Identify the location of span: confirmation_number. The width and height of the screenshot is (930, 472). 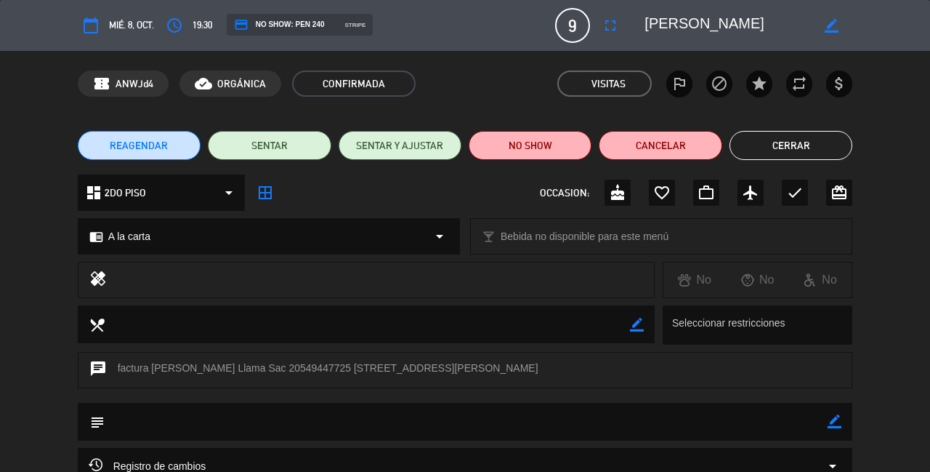
(102, 84).